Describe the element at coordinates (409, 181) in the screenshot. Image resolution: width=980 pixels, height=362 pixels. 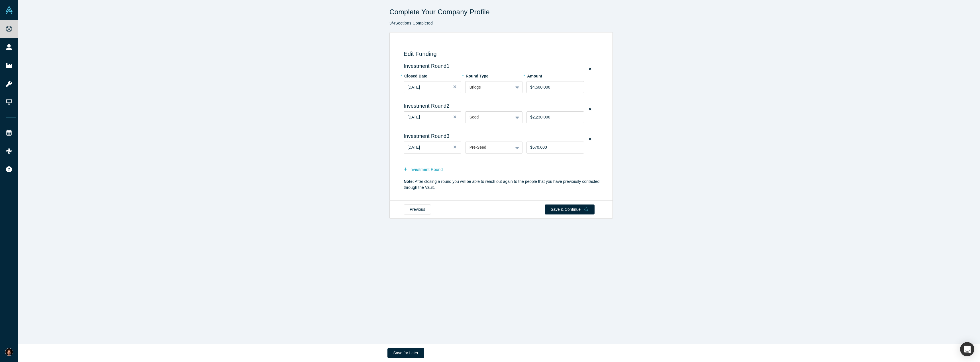
I see `strong: Note:` at that location.